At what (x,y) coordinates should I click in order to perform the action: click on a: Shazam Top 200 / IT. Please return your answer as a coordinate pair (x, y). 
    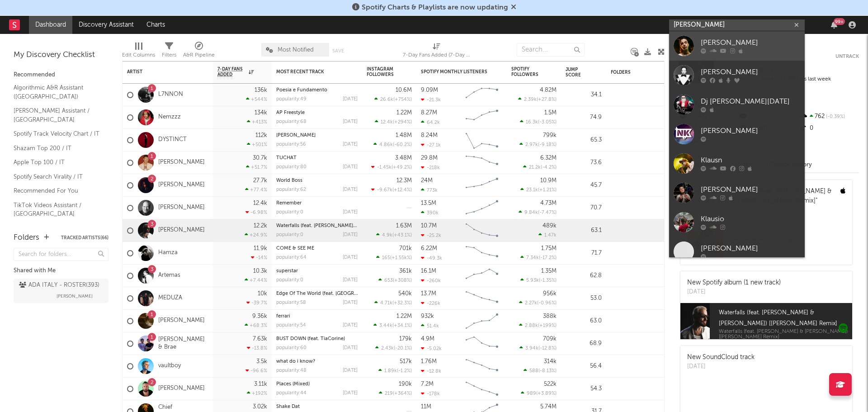
    Looking at the image, I should click on (56, 148).